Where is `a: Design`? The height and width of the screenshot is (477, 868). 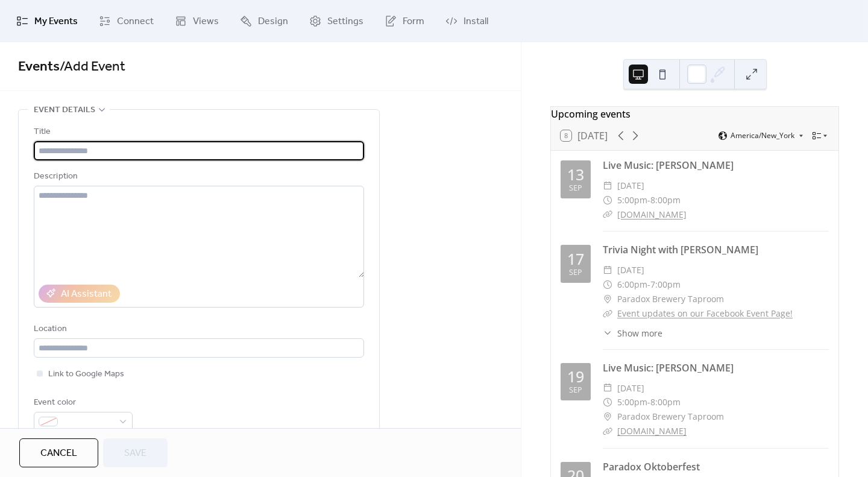
a: Design is located at coordinates (264, 21).